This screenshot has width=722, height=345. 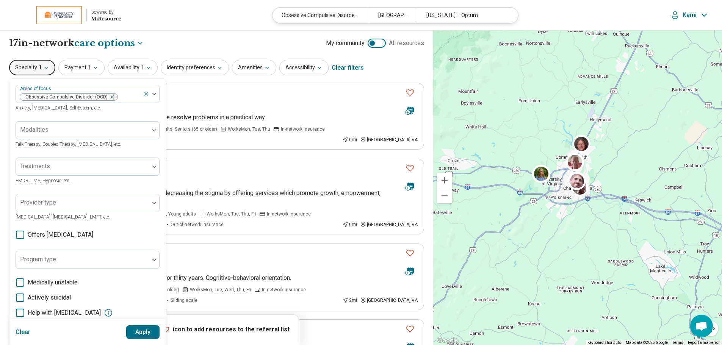 What do you see at coordinates (701, 326) in the screenshot?
I see `div: Open chat` at bounding box center [701, 326].